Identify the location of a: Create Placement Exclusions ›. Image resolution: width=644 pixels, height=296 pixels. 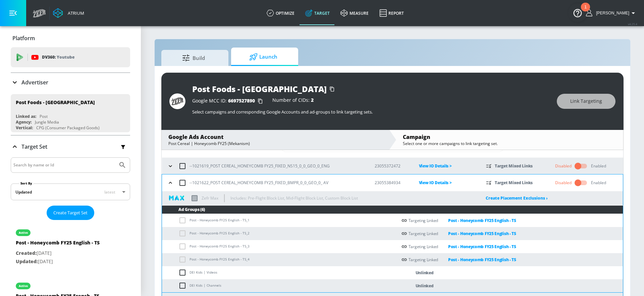
(517, 198).